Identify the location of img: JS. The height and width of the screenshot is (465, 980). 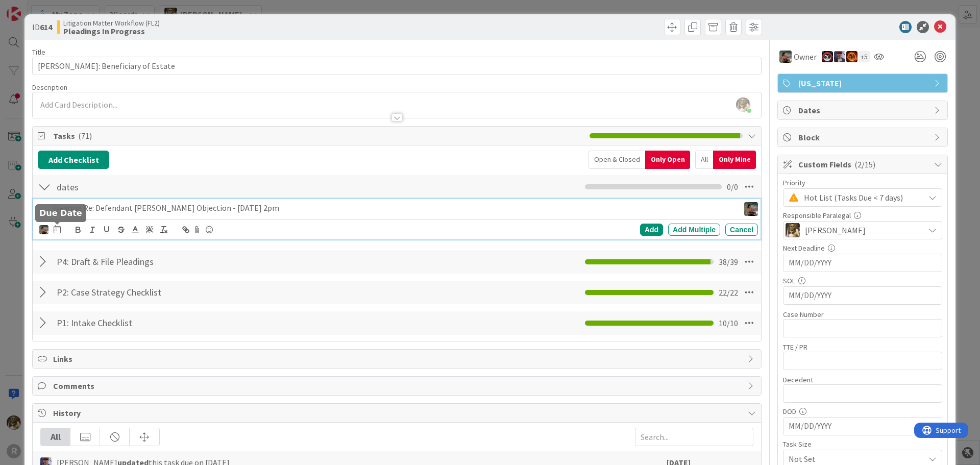
(827, 56).